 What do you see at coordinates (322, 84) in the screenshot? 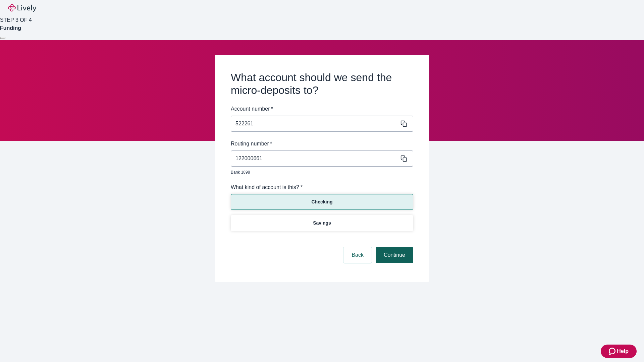
I see `h2: What account should we send the micro-deposits to?` at bounding box center [322, 84].